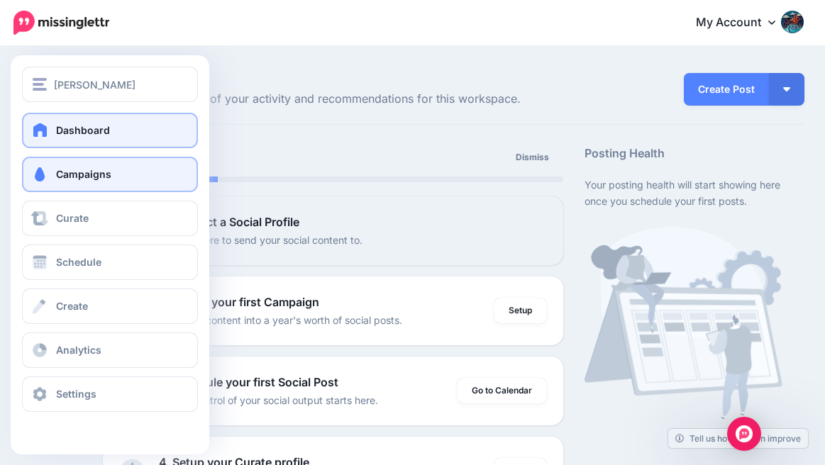  What do you see at coordinates (726, 89) in the screenshot?
I see `a: Create Post` at bounding box center [726, 89].